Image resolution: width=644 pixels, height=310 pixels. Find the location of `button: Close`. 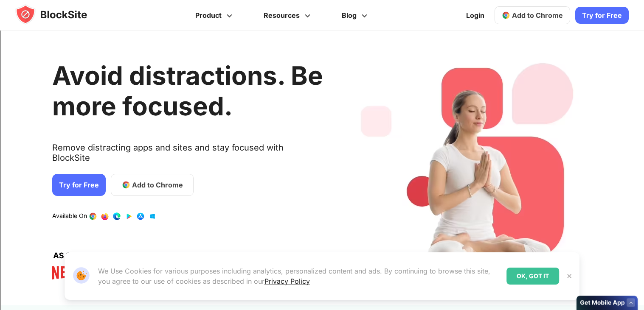

button: Close is located at coordinates (569, 276).